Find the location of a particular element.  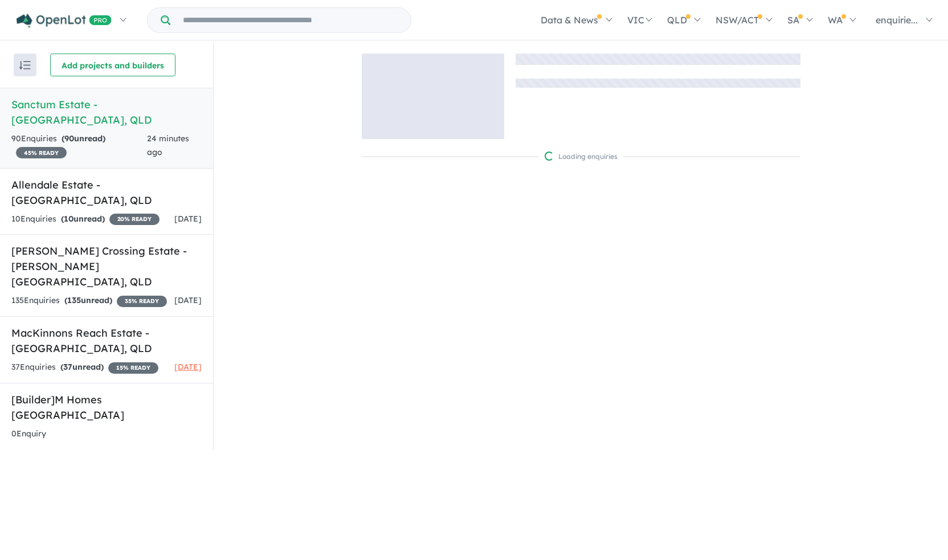

img: sort.svg is located at coordinates (25, 64).